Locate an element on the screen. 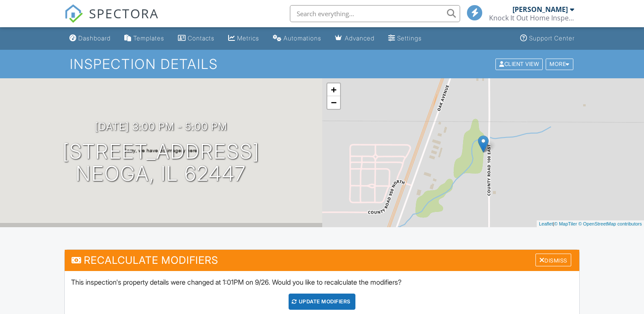 This screenshot has width=644, height=314. a: Metrics is located at coordinates (243, 38).